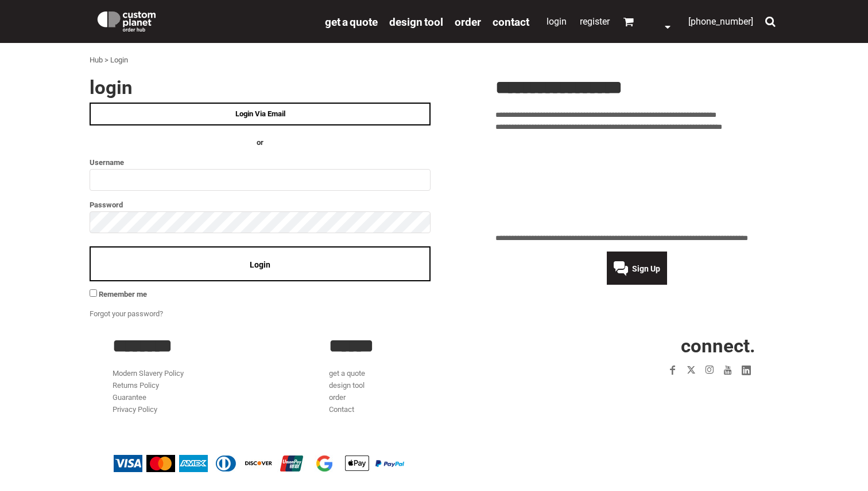 The image size is (868, 491). Describe the element at coordinates (260, 113) in the screenshot. I see `span: Login Via Email` at that location.